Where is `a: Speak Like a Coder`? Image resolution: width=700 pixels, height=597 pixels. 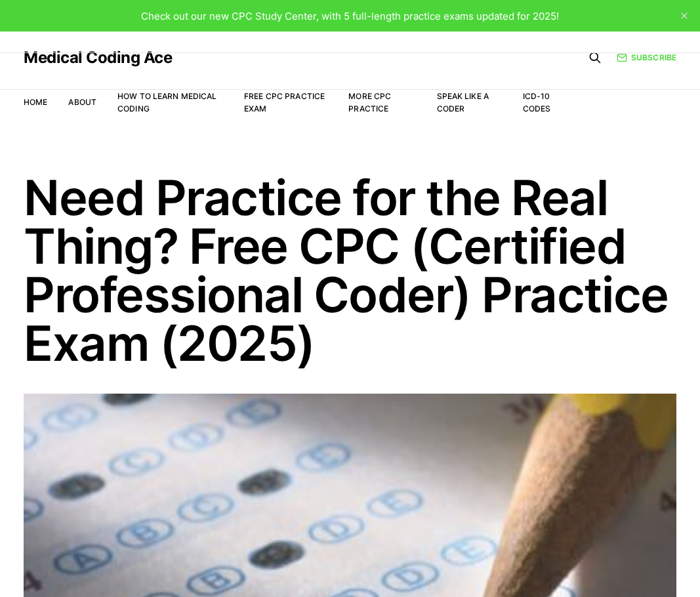
a: Speak Like a Coder is located at coordinates (463, 102).